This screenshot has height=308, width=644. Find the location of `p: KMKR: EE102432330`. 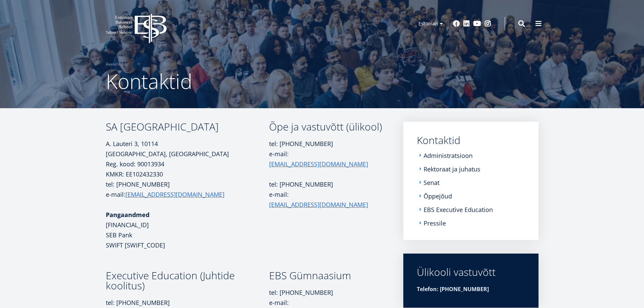

p: KMKR: EE102432330 is located at coordinates (187, 174).